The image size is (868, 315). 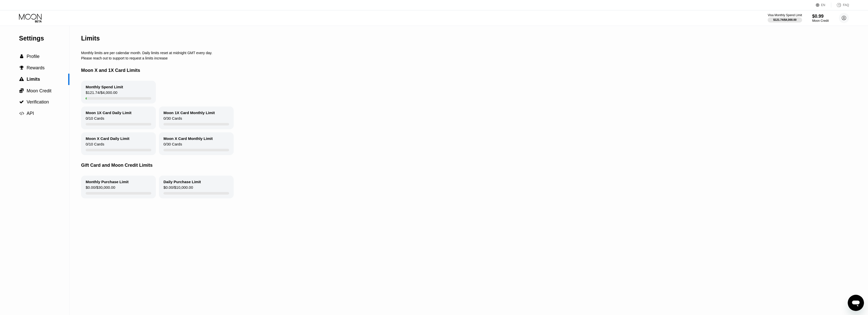 I want to click on div: $0.99Moon Credit, so click(x=820, y=18).